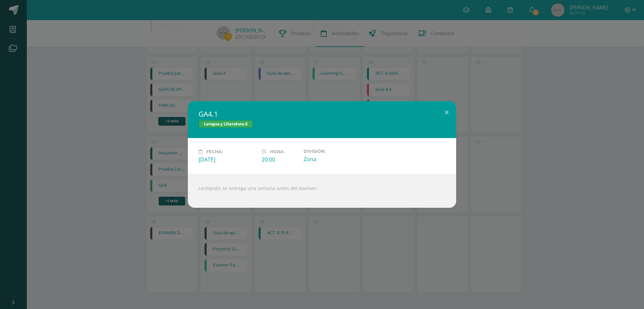 The width and height of the screenshot is (644, 309). Describe the element at coordinates (322, 114) in the screenshot. I see `h2: GA4.1` at that location.